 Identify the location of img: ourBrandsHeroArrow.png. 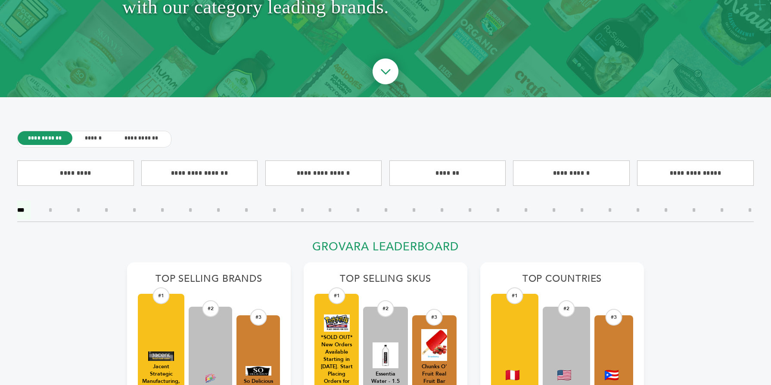
(385, 73).